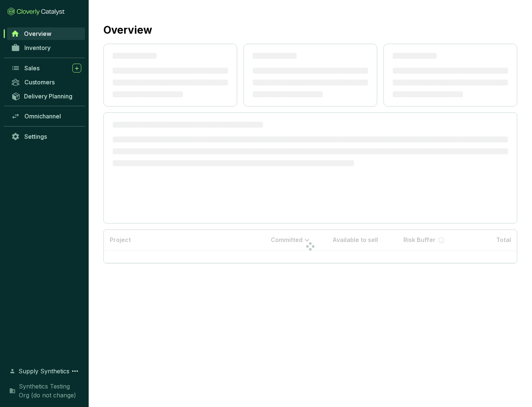  I want to click on a: Overview, so click(46, 34).